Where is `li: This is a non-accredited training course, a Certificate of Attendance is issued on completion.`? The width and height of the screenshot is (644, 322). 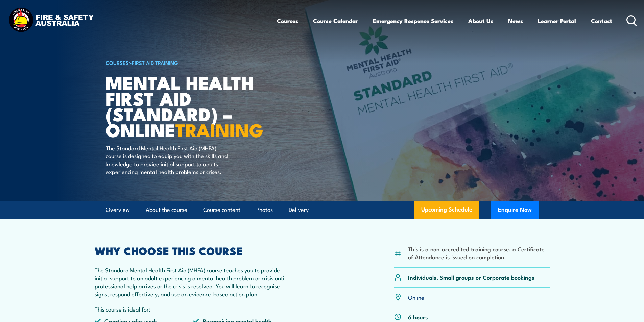 li: This is a non-accredited training course, a Certificate of Attendance is issued on completion. is located at coordinates (479, 253).